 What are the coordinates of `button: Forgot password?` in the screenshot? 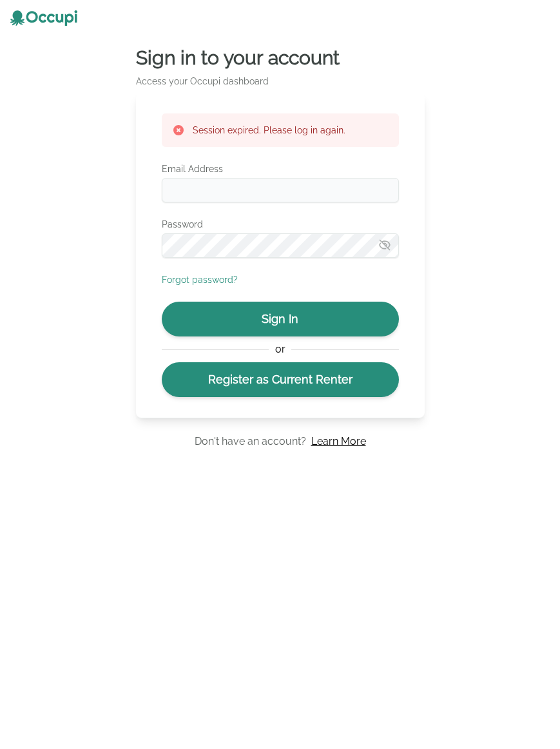 It's located at (200, 280).